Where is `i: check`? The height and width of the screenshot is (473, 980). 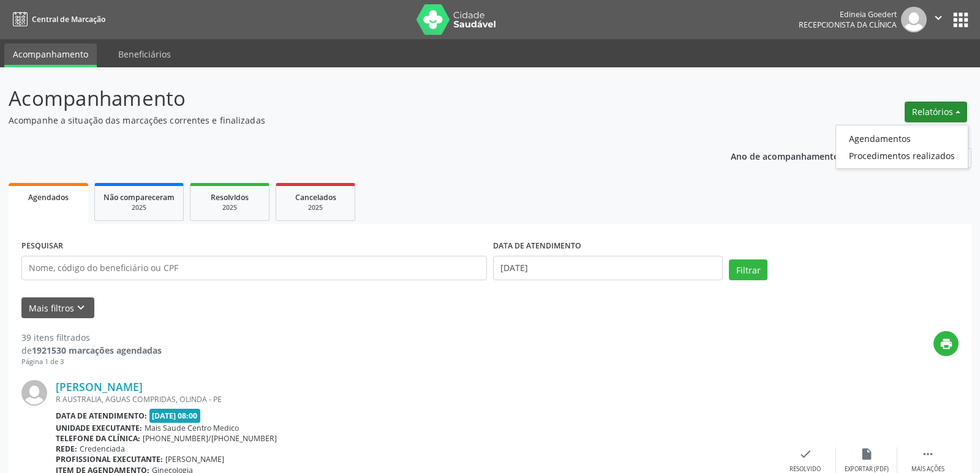 i: check is located at coordinates (806, 454).